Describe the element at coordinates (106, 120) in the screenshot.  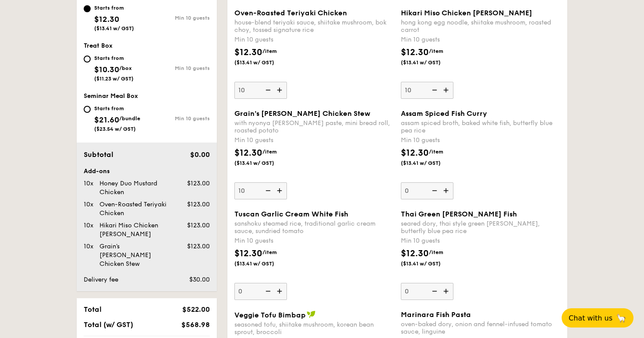
I see `span: $21.60` at that location.